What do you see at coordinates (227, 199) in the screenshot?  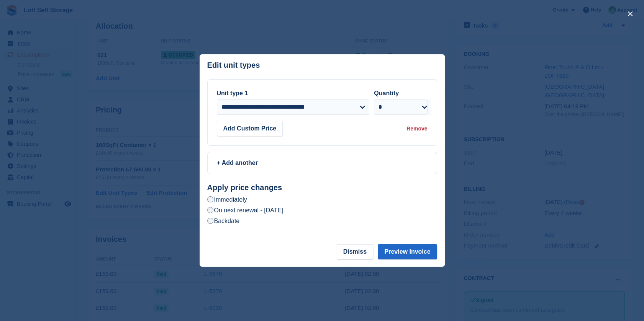 I see `label: Immediately` at bounding box center [227, 199].